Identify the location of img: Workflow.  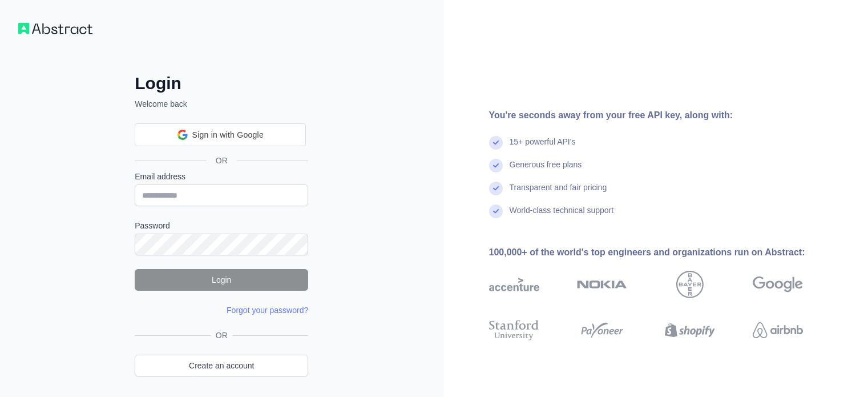
(56, 29).